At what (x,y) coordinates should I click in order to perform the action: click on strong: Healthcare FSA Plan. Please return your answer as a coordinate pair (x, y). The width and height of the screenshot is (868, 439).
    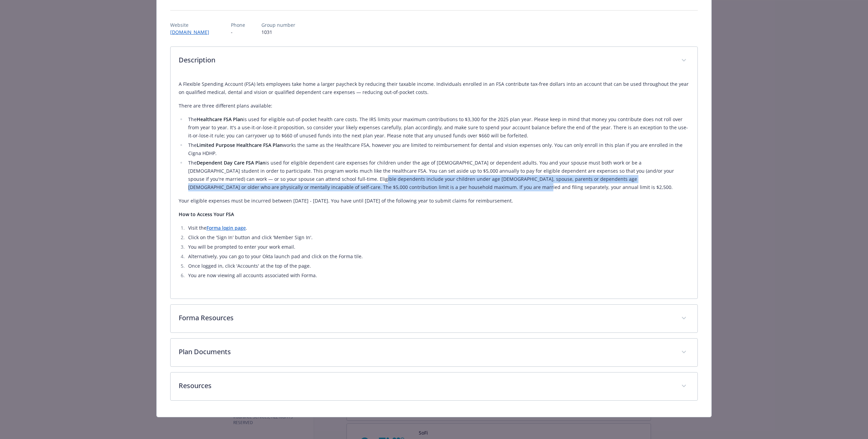
    Looking at the image, I should click on (219, 119).